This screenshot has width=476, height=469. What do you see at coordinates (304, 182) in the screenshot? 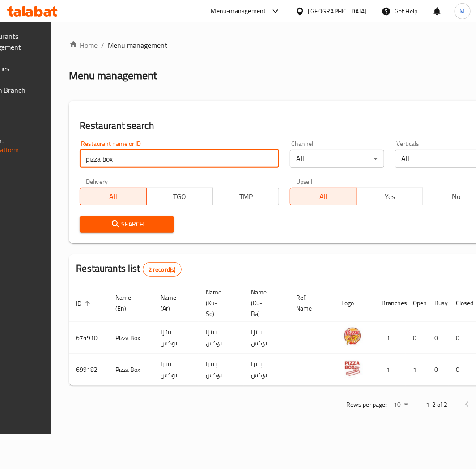
I see `label: Upsell` at bounding box center [304, 182].